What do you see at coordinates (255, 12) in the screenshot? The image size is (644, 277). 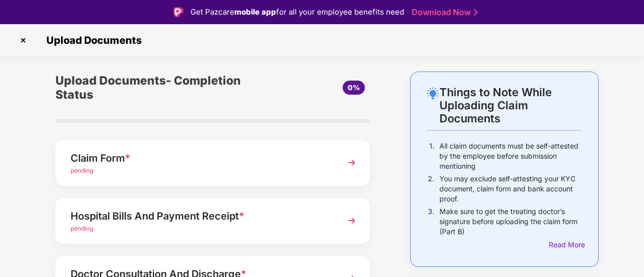 I see `strong: mobile app` at bounding box center [255, 12].